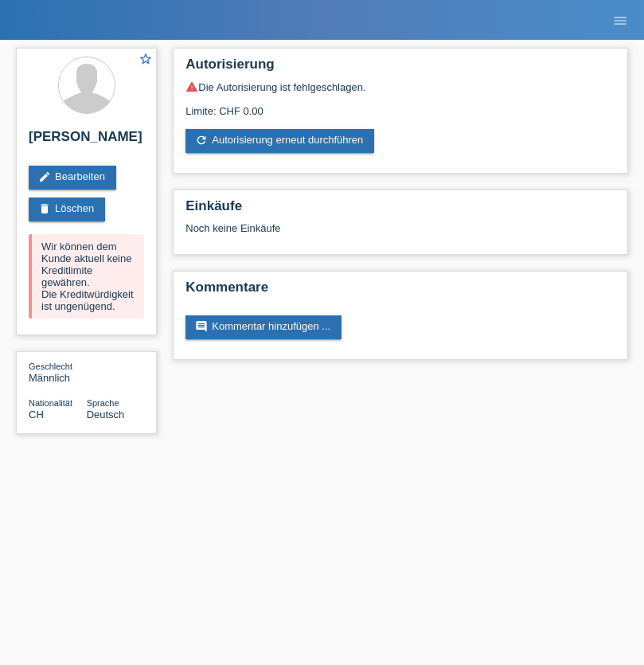 This screenshot has width=644, height=665. Describe the element at coordinates (264, 327) in the screenshot. I see `a: commentKommentar hinzufügen ...` at that location.